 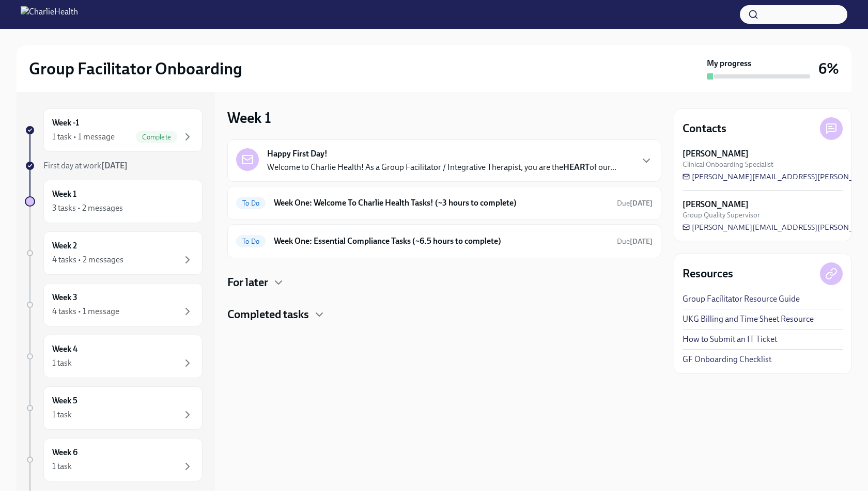 I want to click on span: Group Quality Supervisor, so click(x=721, y=215).